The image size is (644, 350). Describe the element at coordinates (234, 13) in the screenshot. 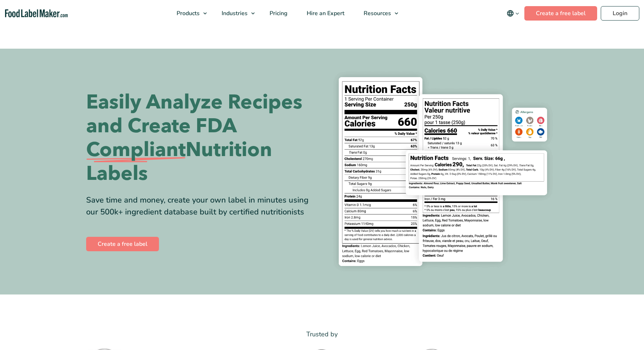

I see `span: Industries` at that location.